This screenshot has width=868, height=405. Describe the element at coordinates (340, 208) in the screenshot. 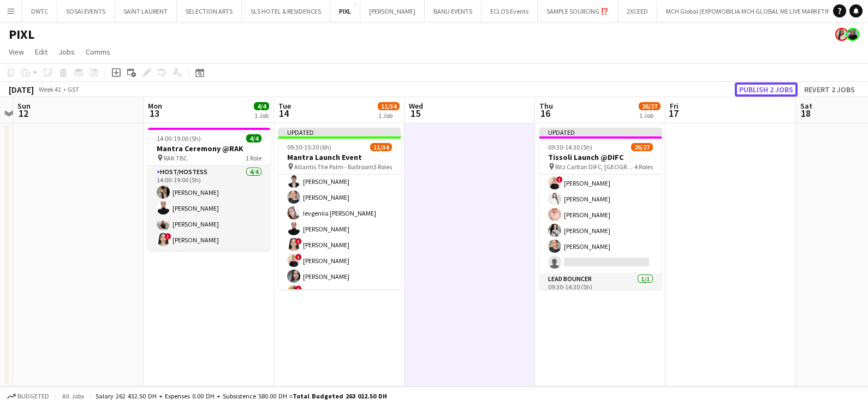

I see `app-job-card: Updated09:30-15:30 (6h)11/34Mantra Launch Event Atlantis The Palm - Ballroom3 Roles Host/Hostess9...` at that location.